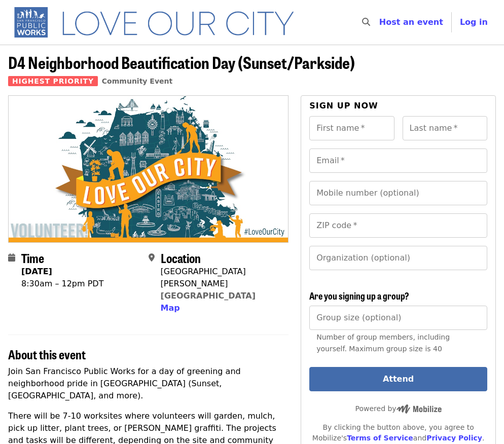 The height and width of the screenshot is (444, 504). I want to click on input: Mobile number (optional), so click(398, 193).